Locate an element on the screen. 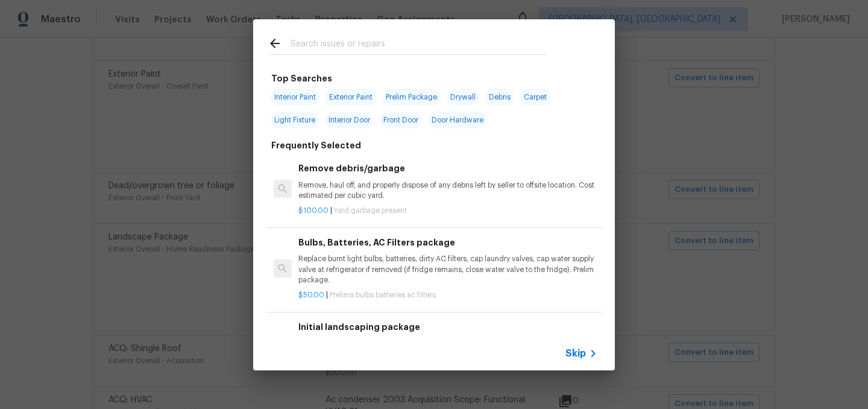  span: Carpet is located at coordinates (535, 97).